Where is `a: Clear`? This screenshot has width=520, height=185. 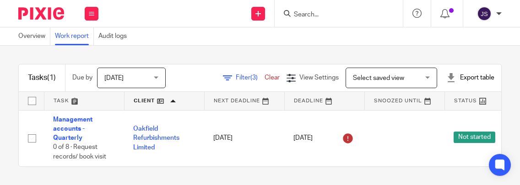 a: Clear is located at coordinates (272, 78).